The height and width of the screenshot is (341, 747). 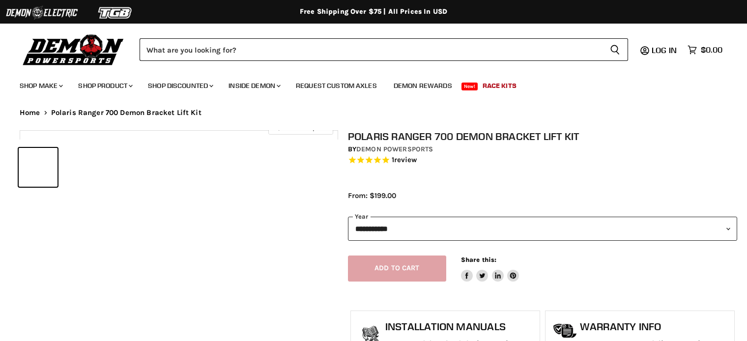 I want to click on span: New!, so click(x=470, y=87).